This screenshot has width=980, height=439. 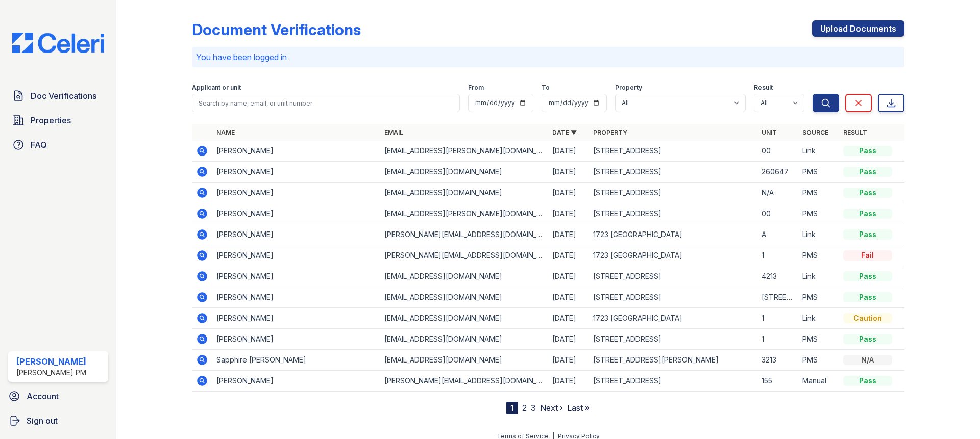 What do you see at coordinates (58, 397) in the screenshot?
I see `a: Account` at bounding box center [58, 397].